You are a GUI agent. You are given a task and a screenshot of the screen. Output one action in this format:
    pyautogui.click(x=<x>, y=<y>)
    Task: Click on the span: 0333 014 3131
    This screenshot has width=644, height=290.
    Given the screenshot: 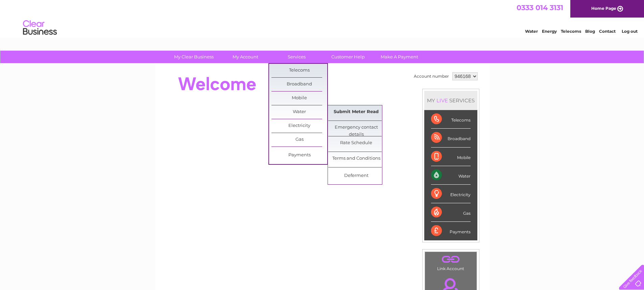 What is the action you would take?
    pyautogui.click(x=540, y=8)
    